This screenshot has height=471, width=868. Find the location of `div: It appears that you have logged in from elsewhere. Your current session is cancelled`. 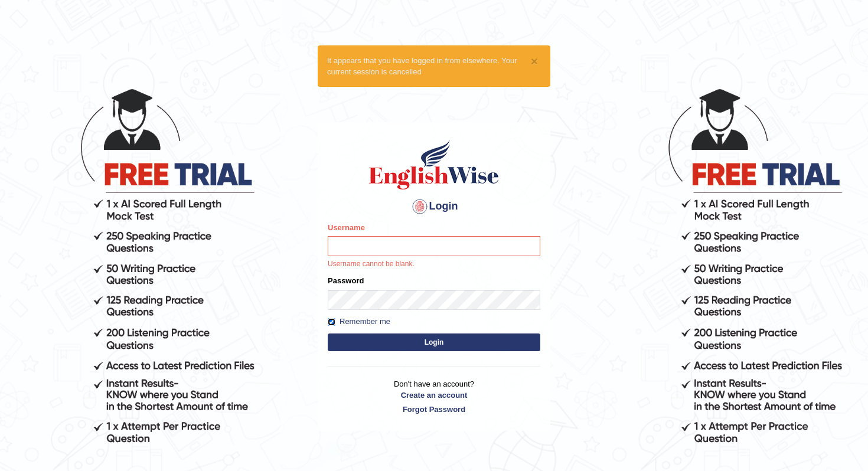

div: It appears that you have logged in from elsewhere. Your current session is cancelled is located at coordinates (434, 66).